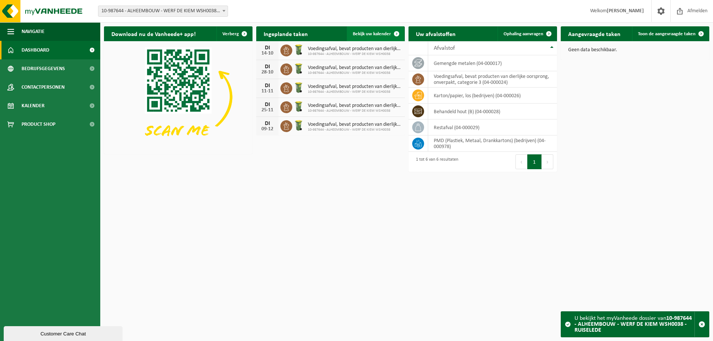  Describe the element at coordinates (43, 87) in the screenshot. I see `span: Contactpersonen` at that location.